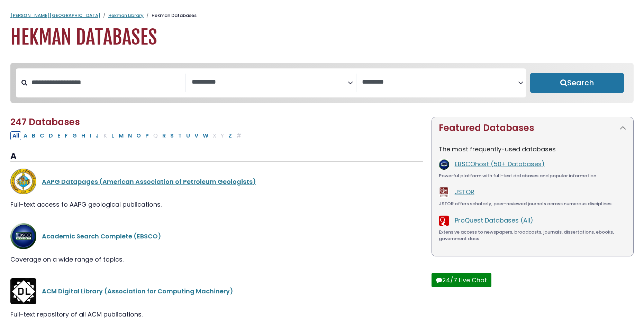 The width and height of the screenshot is (644, 330). I want to click on a: Academic Search Complete (EBSCO), so click(101, 236).